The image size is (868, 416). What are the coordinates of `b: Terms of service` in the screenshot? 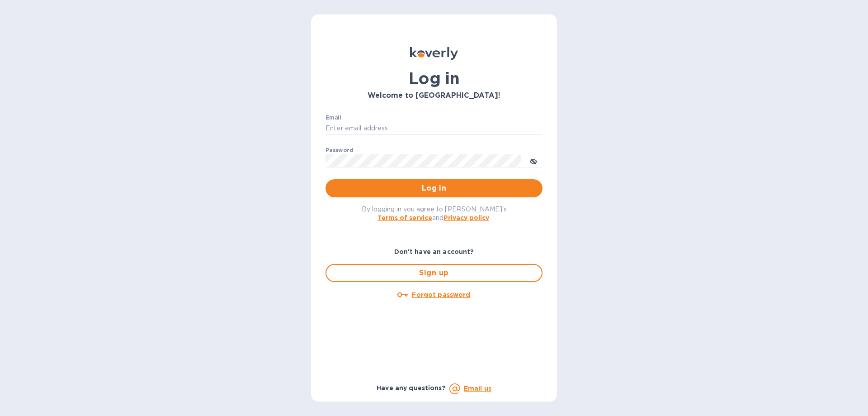 It's located at (404, 218).